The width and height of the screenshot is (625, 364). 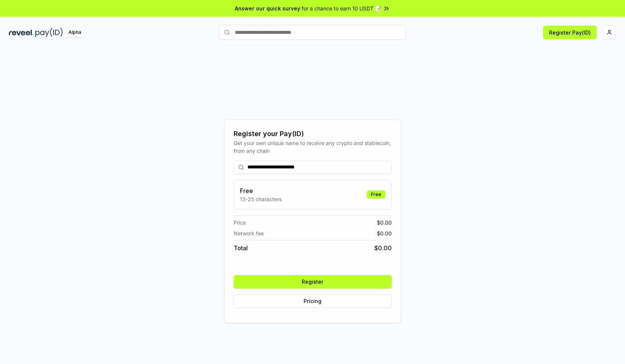 What do you see at coordinates (312, 147) in the screenshot?
I see `div: Get your own unique name to receive any crypto and stablecoin, from any chain` at bounding box center [312, 147].